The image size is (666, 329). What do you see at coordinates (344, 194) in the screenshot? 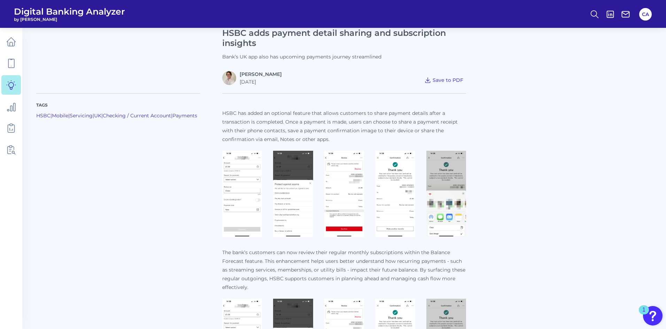
I see `img: Image 3.PNG` at bounding box center [344, 194].